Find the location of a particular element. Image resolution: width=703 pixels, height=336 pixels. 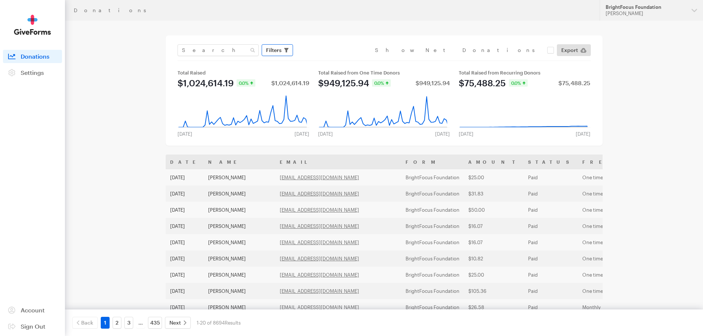

td: $50.00 is located at coordinates (494, 210).